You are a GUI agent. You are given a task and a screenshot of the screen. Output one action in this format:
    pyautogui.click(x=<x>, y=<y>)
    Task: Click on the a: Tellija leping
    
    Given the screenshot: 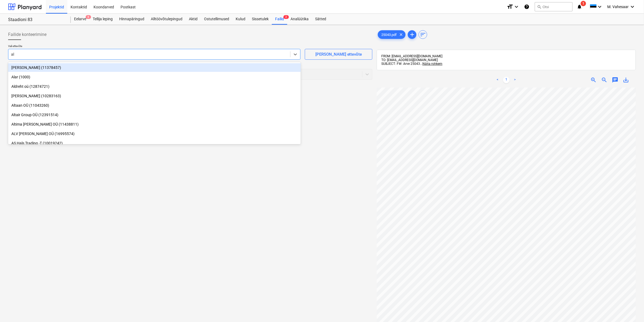 What is the action you would take?
    pyautogui.click(x=102, y=19)
    